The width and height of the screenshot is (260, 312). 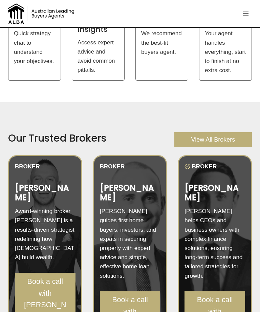 I want to click on p: We recommend the best-fit buyers agent., so click(x=162, y=43).